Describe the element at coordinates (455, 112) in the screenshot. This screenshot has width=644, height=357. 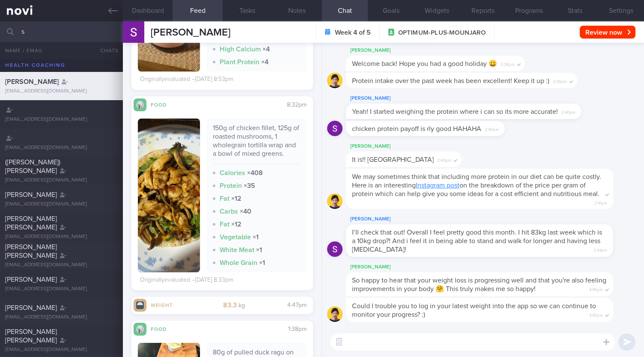
I see `span: Yeah! I started weighing the protein where i can so its more accurate!` at that location.